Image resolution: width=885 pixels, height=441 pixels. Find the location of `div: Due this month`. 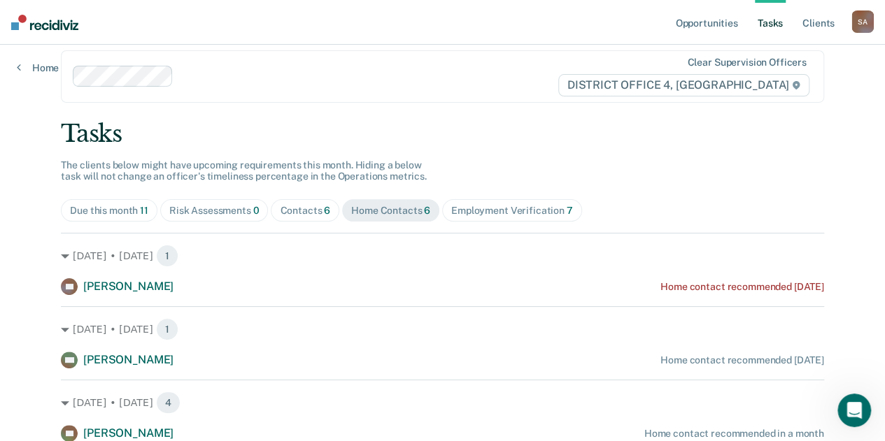

div: Due this month is located at coordinates (109, 211).